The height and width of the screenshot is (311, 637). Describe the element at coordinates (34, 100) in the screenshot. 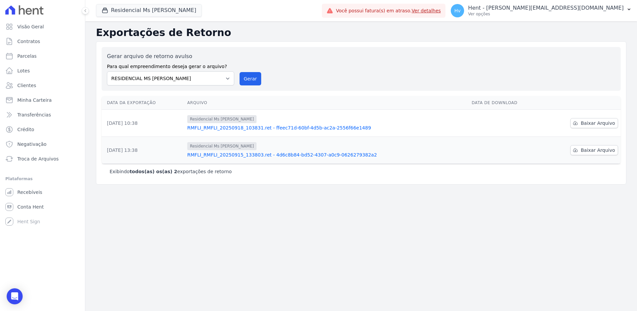

I see `span: Minha Carteira` at that location.